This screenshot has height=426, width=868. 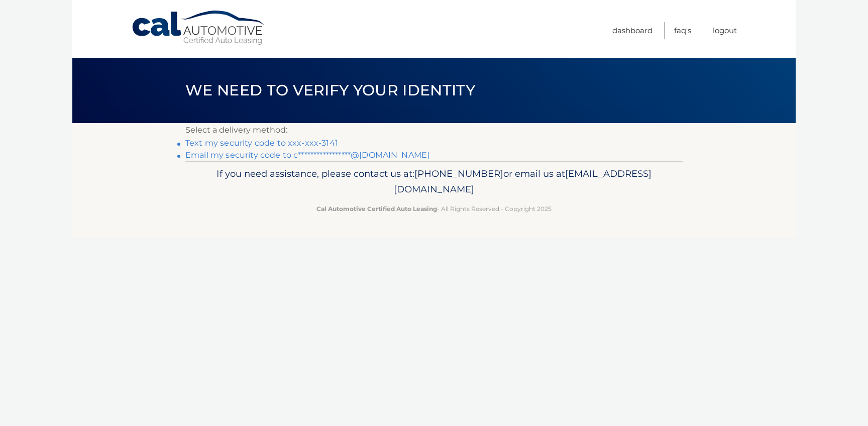 I want to click on a: Cal Automotive, so click(x=199, y=27).